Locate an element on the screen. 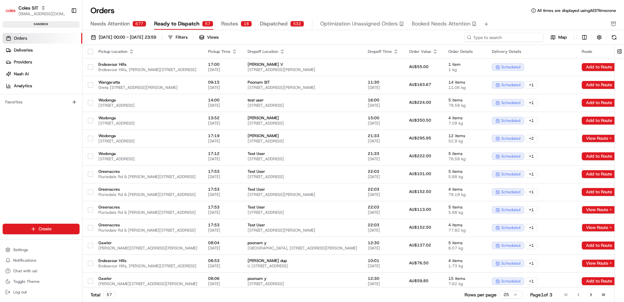 Image resolution: width=624 pixels, height=302 pixels. span: 11.06 kg is located at coordinates (465, 88).